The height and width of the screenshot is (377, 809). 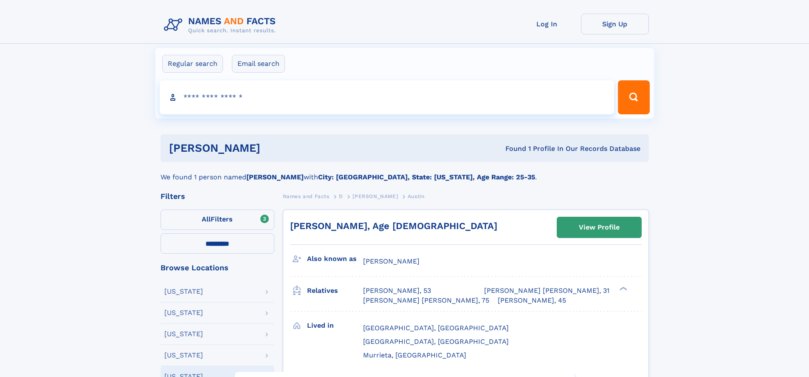 I want to click on span: D, so click(x=341, y=196).